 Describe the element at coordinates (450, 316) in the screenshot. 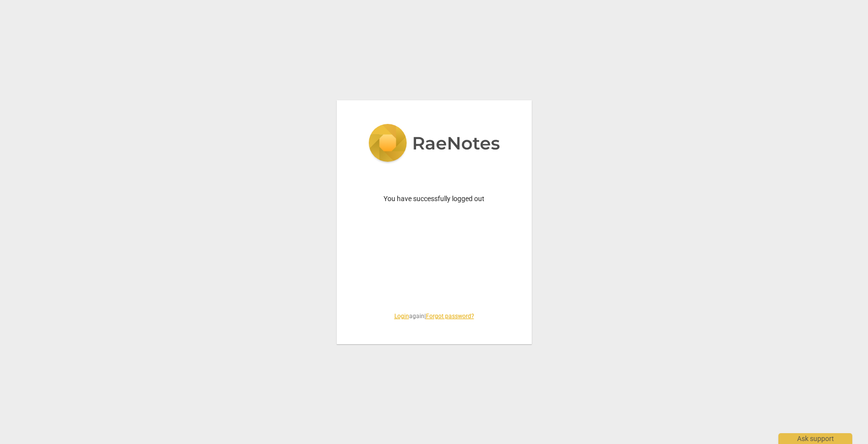

I see `a: Forgot password?` at that location.